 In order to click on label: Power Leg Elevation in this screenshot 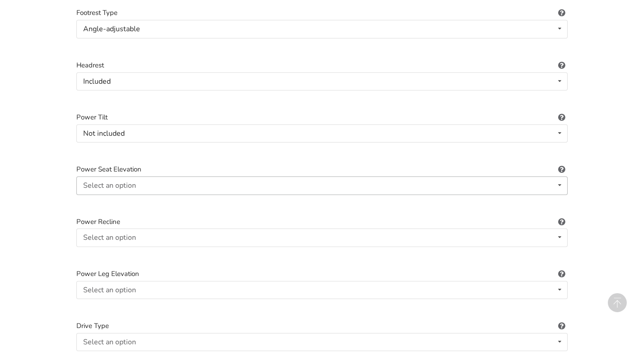, I will do `click(322, 274)`.